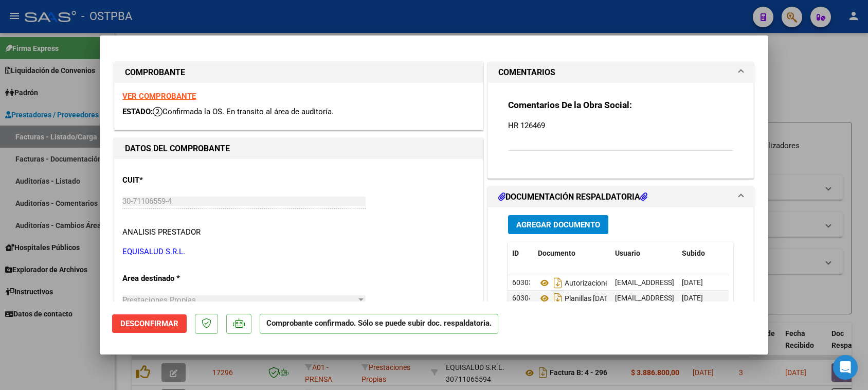  What do you see at coordinates (298, 252) in the screenshot?
I see `p: EQUISALUD S.R.L.` at bounding box center [298, 252].